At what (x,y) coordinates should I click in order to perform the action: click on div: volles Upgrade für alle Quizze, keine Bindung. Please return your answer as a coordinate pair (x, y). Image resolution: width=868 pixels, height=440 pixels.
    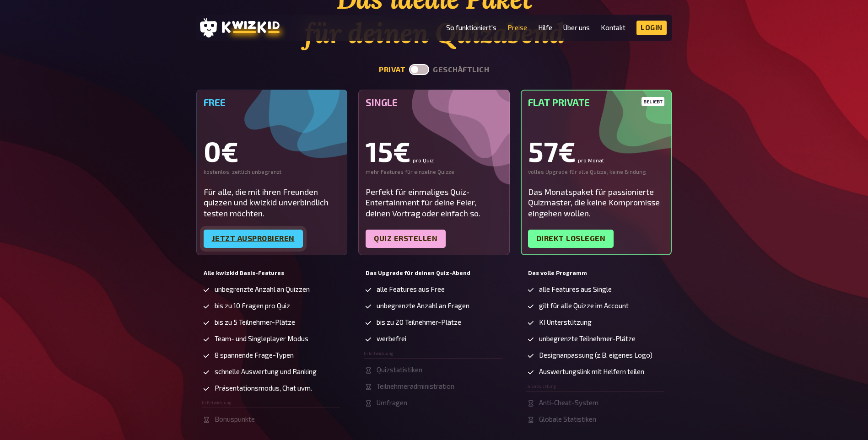
    Looking at the image, I should click on (596, 172).